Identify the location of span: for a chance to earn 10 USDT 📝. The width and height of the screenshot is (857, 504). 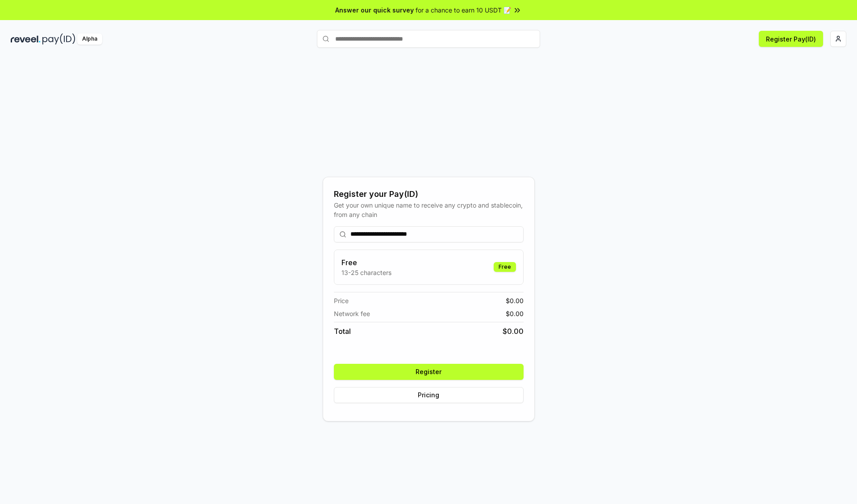
(464, 10).